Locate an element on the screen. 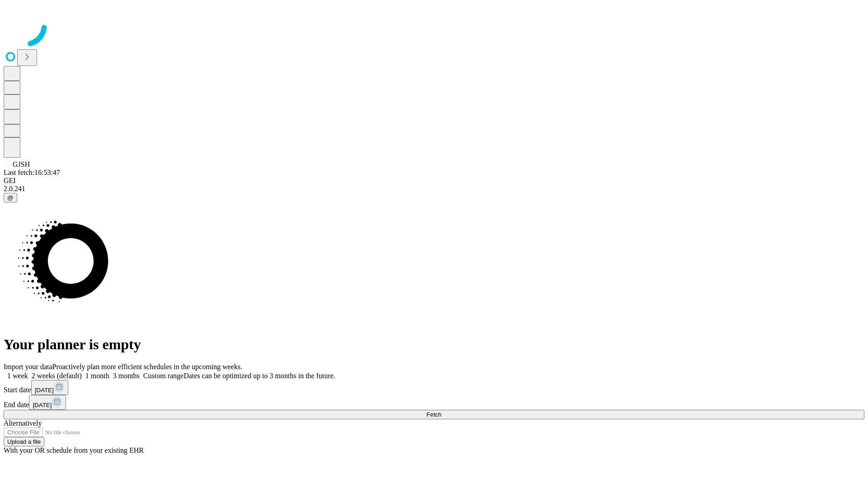 This screenshot has width=868, height=488. span: GJSH is located at coordinates (21, 164).